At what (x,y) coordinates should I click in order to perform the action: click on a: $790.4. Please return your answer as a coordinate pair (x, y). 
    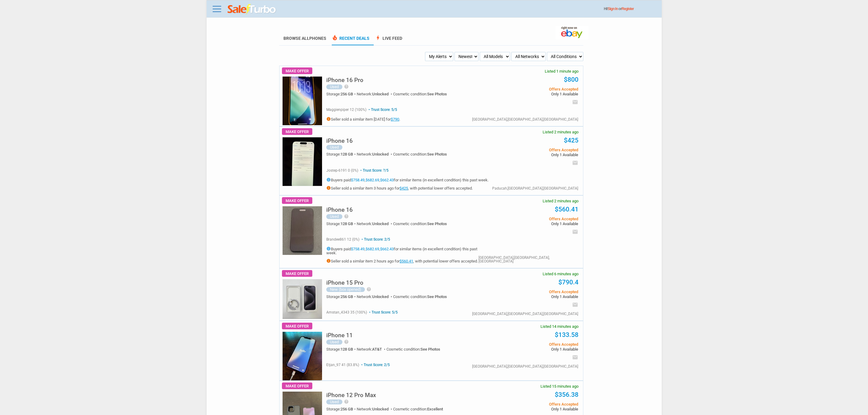
    Looking at the image, I should click on (569, 282).